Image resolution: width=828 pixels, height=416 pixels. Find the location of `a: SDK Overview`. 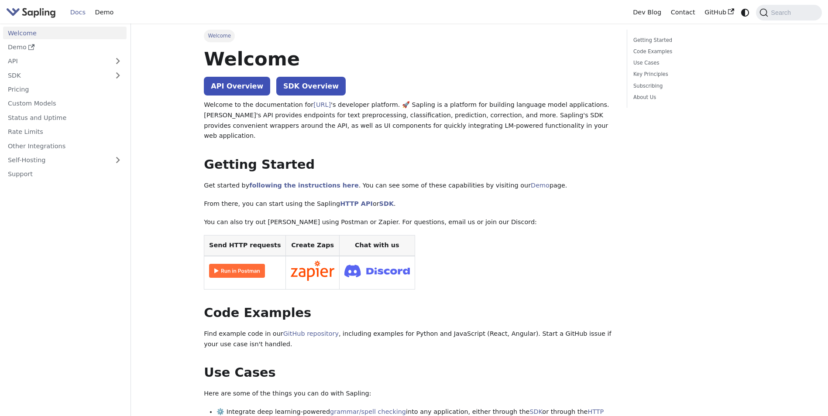

a: SDK Overview is located at coordinates (311, 86).